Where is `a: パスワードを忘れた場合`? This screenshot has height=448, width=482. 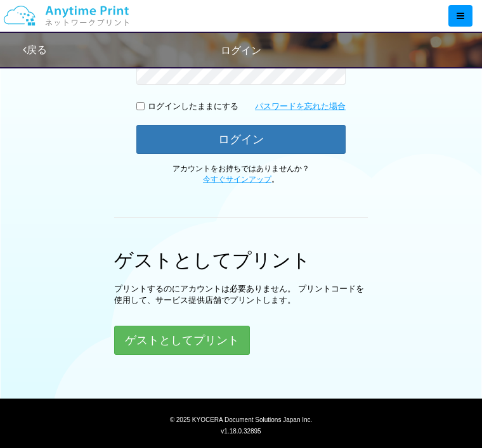 a: パスワードを忘れた場合 is located at coordinates (300, 106).